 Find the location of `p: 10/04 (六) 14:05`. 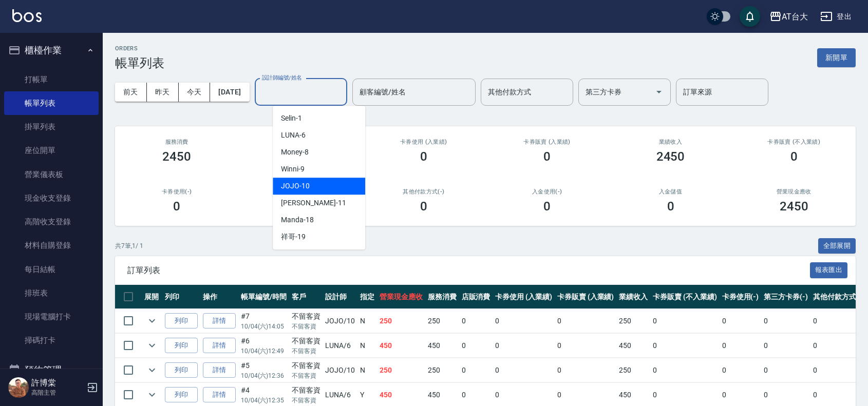

p: 10/04 (六) 14:05 is located at coordinates (264, 327).